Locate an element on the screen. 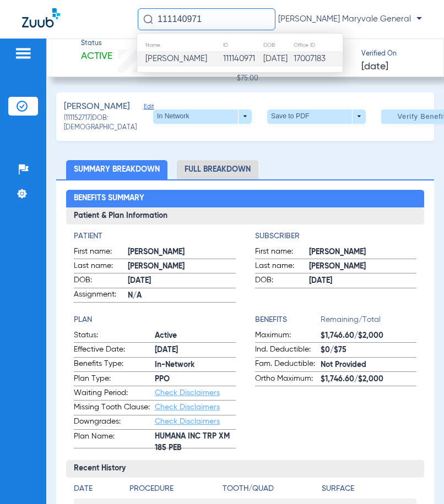 The width and height of the screenshot is (444, 504). span: Status: is located at coordinates (114, 337).